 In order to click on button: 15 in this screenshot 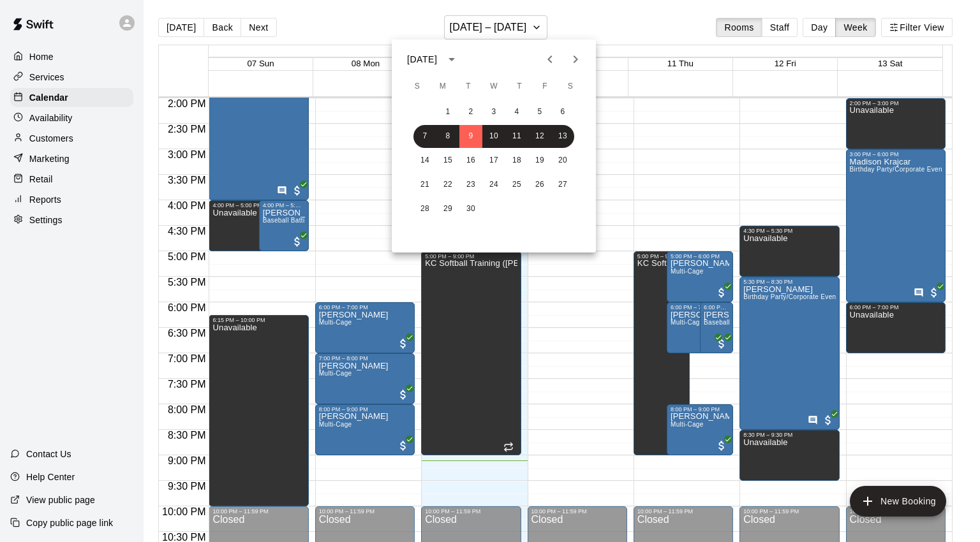, I will do `click(448, 161)`.